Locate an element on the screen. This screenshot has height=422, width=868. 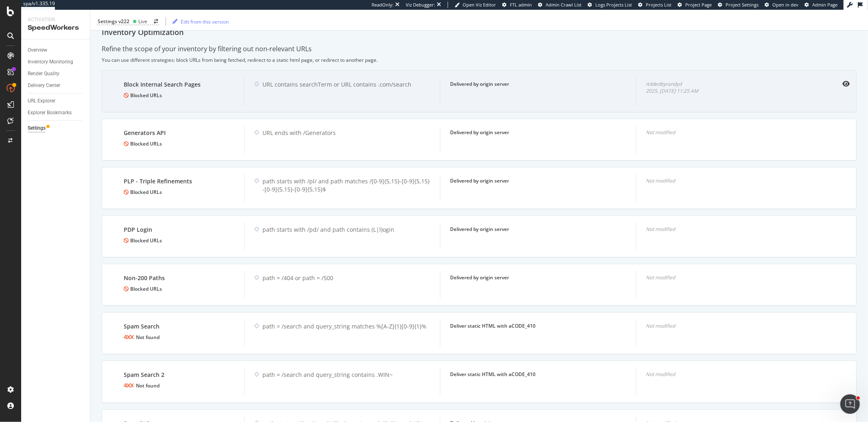
div: Live is located at coordinates (143, 22).